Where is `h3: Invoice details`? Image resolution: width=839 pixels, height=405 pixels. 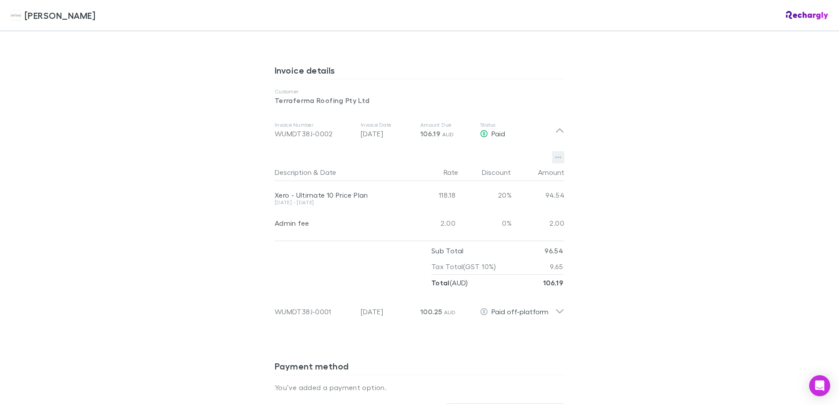 h3: Invoice details is located at coordinates (419, 72).